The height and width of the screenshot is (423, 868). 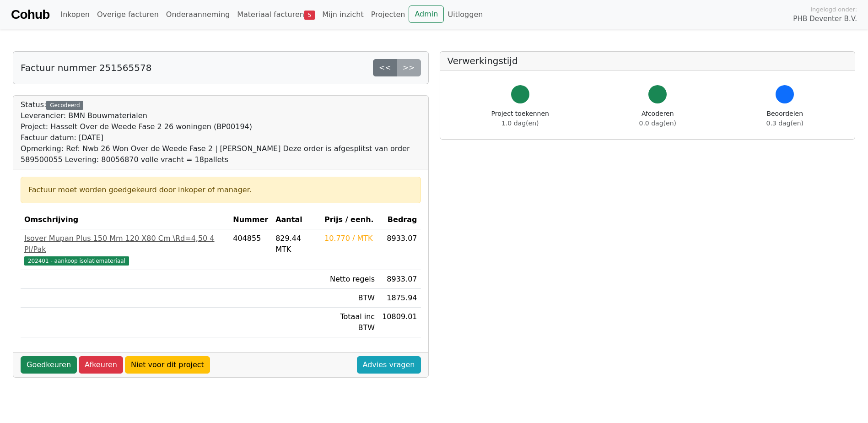 I want to click on div: Afcoderen, so click(x=658, y=118).